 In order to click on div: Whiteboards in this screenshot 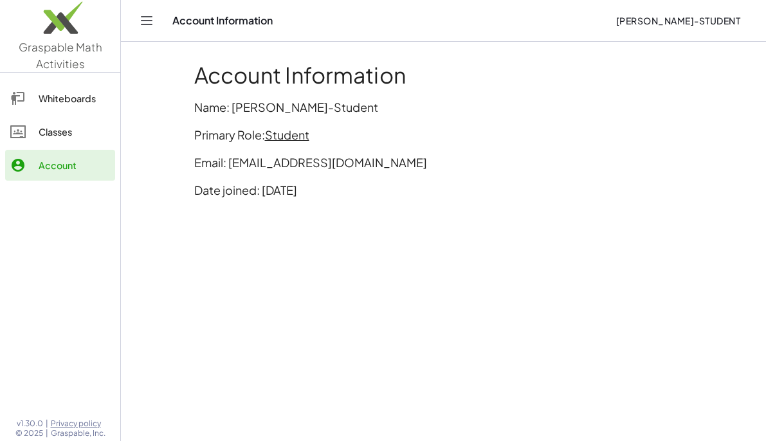, I will do `click(74, 98)`.